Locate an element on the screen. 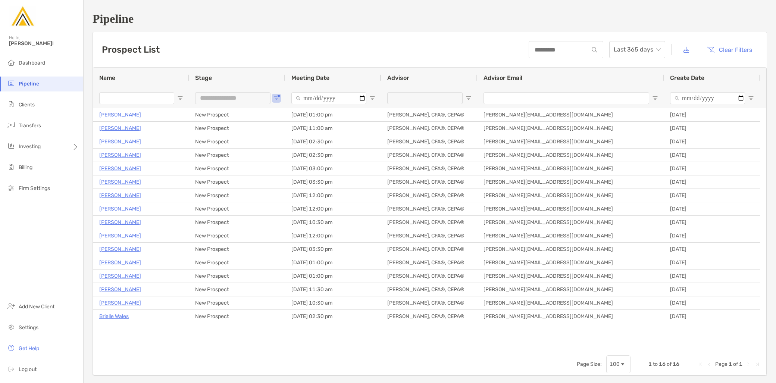 Image resolution: width=776 pixels, height=383 pixels. span: Settings is located at coordinates (28, 327).